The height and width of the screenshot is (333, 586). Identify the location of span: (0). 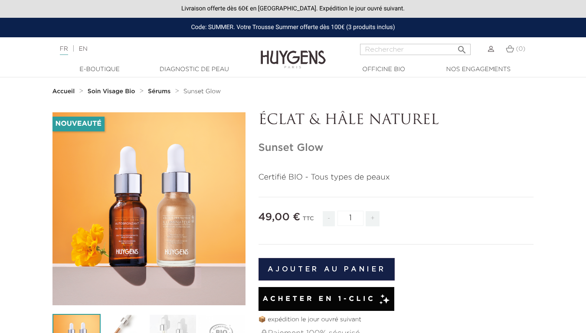
(521, 49).